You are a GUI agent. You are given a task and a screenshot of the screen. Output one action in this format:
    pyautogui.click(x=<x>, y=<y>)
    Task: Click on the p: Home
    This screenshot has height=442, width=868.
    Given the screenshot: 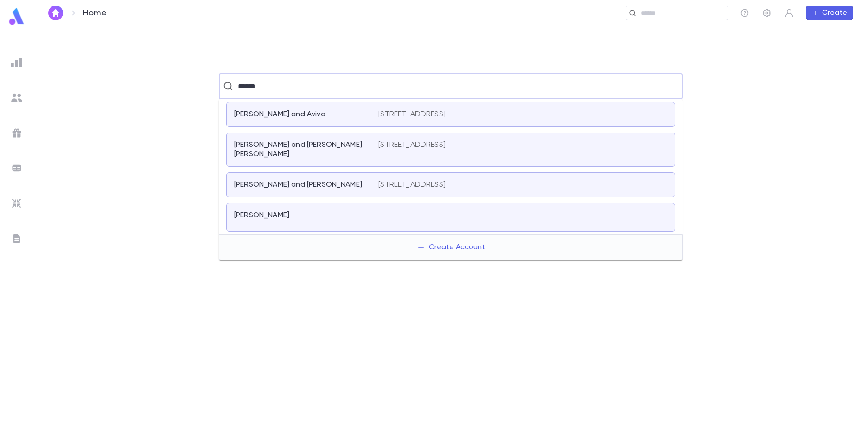 What is the action you would take?
    pyautogui.click(x=95, y=13)
    